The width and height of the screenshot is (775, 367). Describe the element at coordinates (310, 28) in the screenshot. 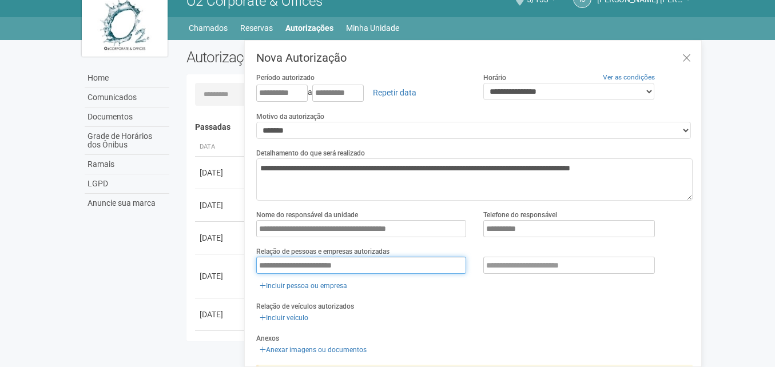

I see `a: Autorizações` at that location.